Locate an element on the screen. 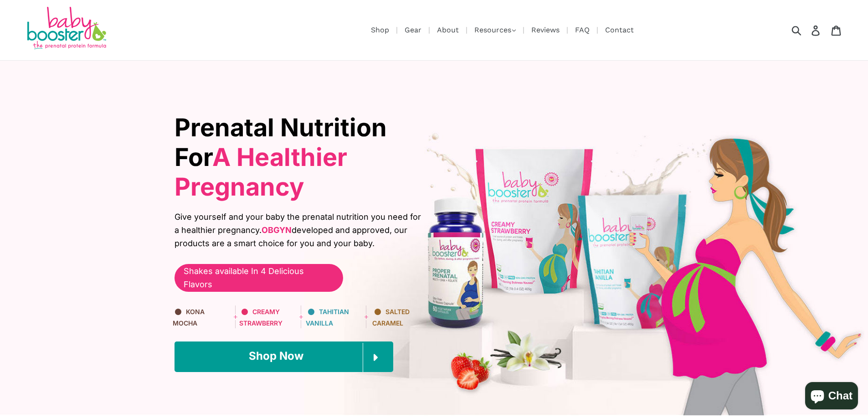 This screenshot has height=419, width=868. span: Tahitian Vanilla is located at coordinates (327, 317).